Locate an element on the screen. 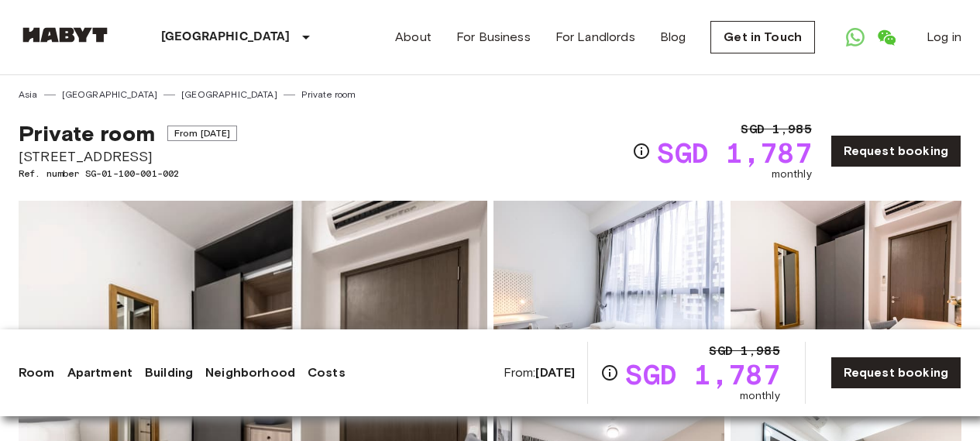  a: Open WhatsApp is located at coordinates (855, 37).